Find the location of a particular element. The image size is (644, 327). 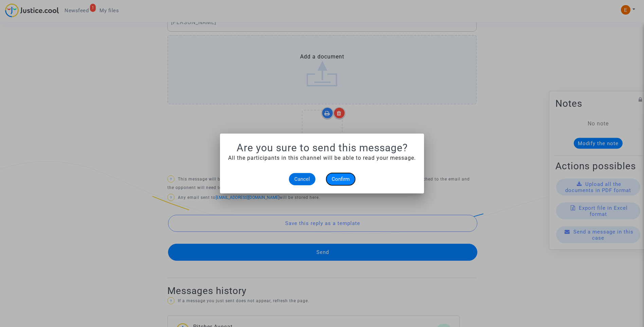

h1: Are you sure to send this message? is located at coordinates (322, 148).